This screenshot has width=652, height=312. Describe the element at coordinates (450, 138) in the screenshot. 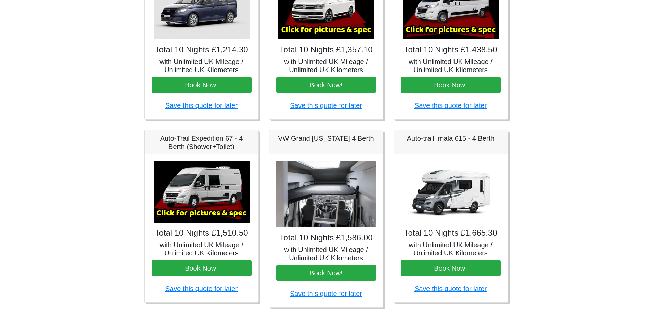

I see `h5: Auto-trail Imala 615 - 4 Berth` at that location.